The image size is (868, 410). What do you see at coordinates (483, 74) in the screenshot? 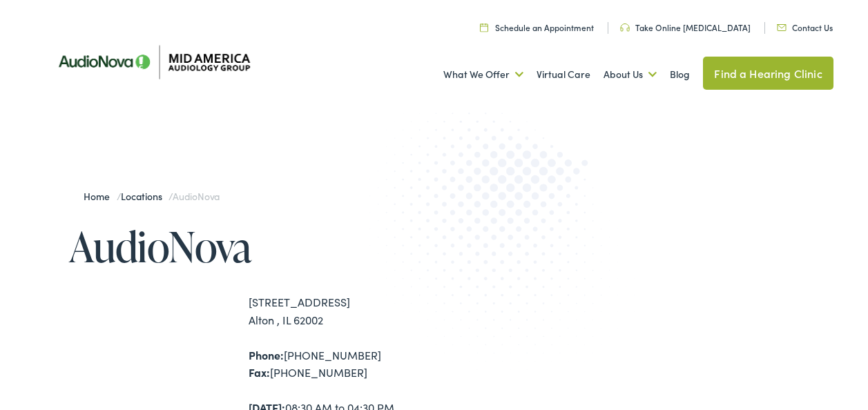
I see `a: What We Offer` at bounding box center [483, 74].